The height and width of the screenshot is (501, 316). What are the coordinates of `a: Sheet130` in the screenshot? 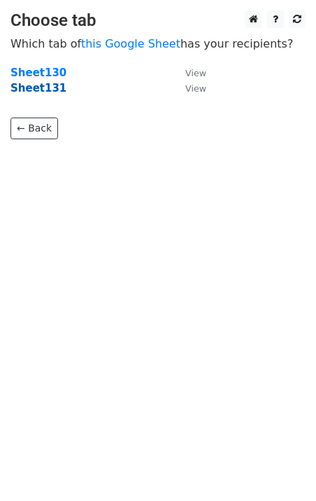 It's located at (38, 73).